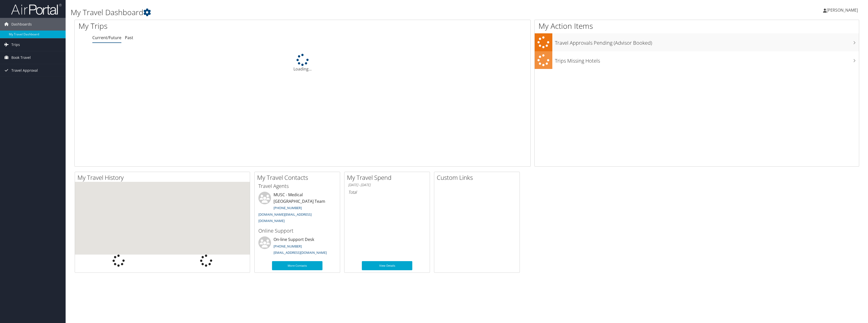  What do you see at coordinates (707, 42) in the screenshot?
I see `h3: Travel Approvals Pending (Advisor Booked)` at bounding box center [707, 42].